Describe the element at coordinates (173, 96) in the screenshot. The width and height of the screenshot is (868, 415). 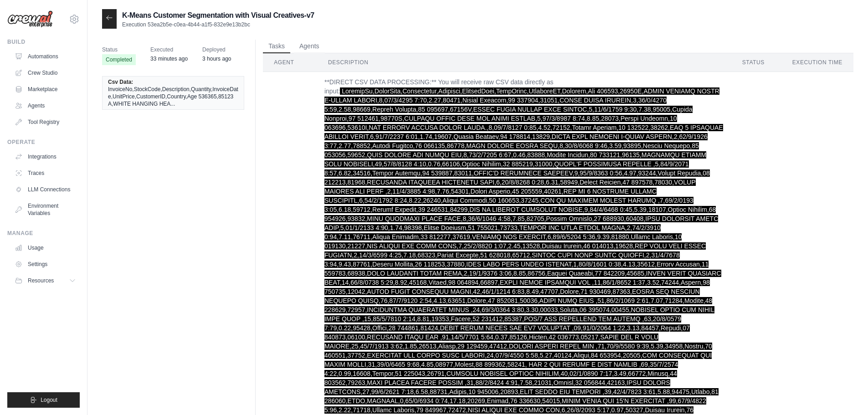
I see `span: InvoiceNo,StockCode,Description,Quantity,InvoiceDate,UnitPrice,CustomerID,Country,Age 536365,8512...` at that location.